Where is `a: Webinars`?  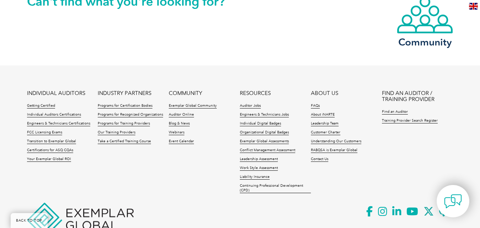 a: Webinars is located at coordinates (177, 133).